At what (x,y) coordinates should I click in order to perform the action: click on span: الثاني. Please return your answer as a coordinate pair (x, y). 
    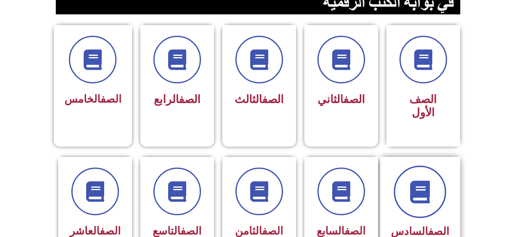
    Looking at the image, I should click on (341, 99).